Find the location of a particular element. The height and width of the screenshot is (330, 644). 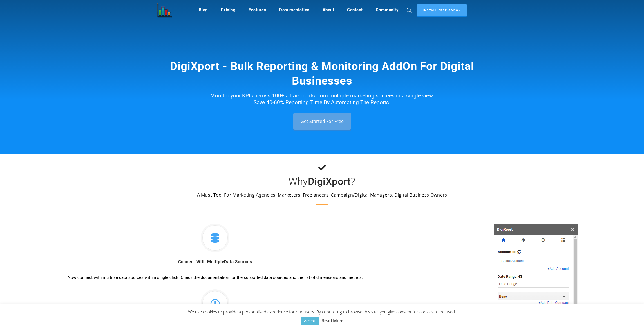

h1: DigiXport - Bulk Reporting & Monitoring AddOn For Digital Businesses is located at coordinates (322, 74).